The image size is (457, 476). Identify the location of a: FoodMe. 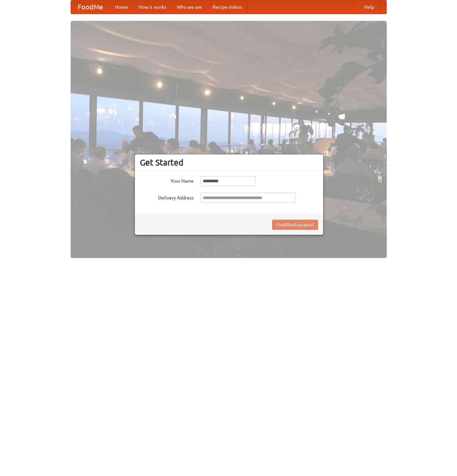
(90, 7).